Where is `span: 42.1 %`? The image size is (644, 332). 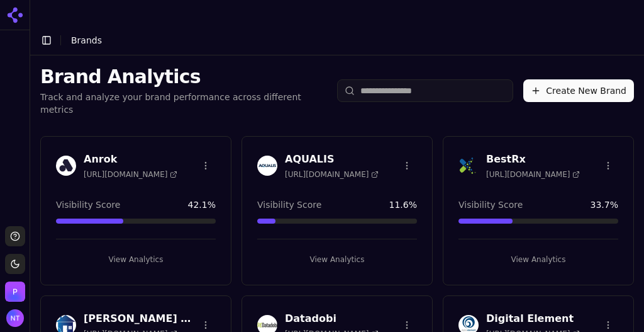
span: 42.1 % is located at coordinates (202, 205).